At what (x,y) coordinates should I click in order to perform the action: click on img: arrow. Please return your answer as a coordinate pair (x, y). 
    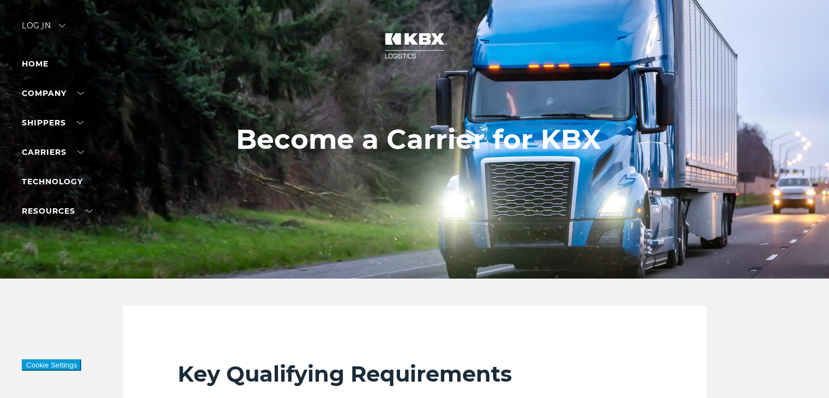
    Looking at the image, I should click on (62, 26).